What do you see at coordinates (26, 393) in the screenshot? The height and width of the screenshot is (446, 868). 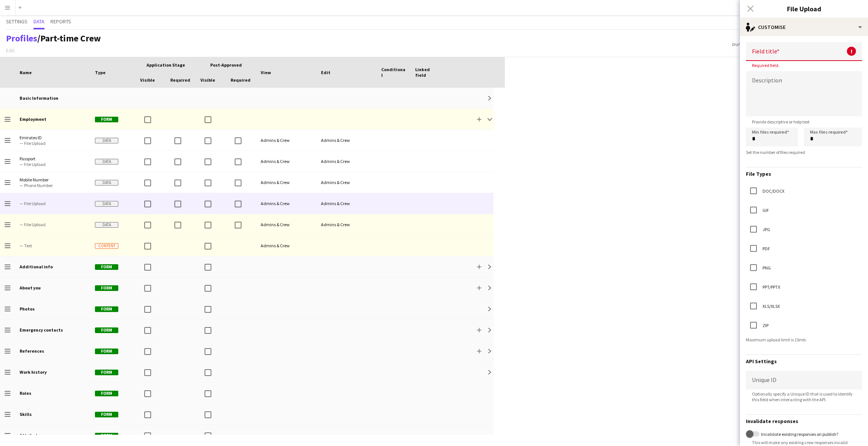 I see `b: Roles` at bounding box center [26, 393].